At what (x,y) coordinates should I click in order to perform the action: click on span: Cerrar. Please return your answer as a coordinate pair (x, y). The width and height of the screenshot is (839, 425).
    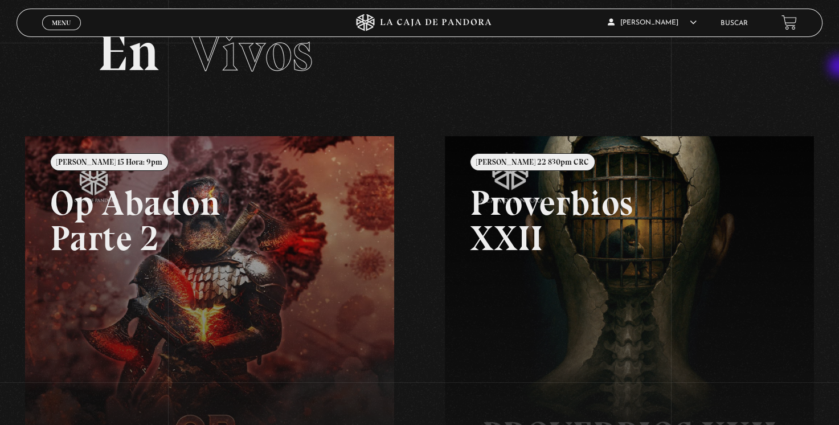
    Looking at the image, I should click on (61, 33).